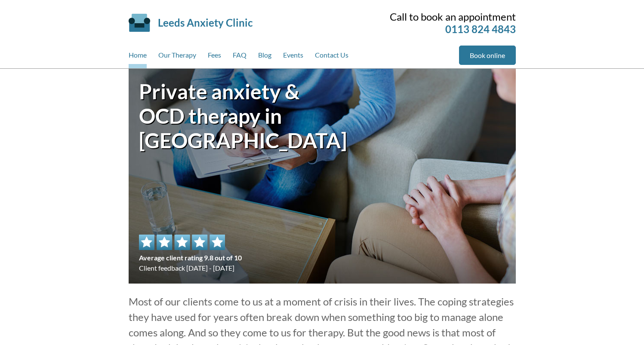 Image resolution: width=644 pixels, height=345 pixels. Describe the element at coordinates (481, 29) in the screenshot. I see `a: 0113 824 4843` at that location.